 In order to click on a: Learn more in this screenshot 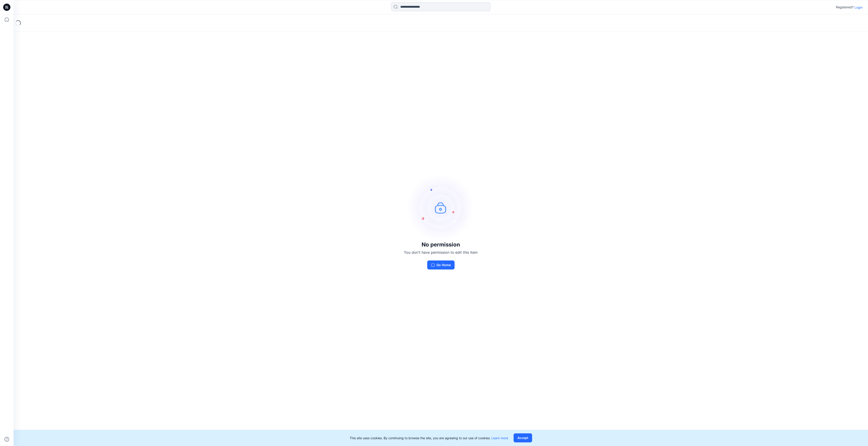, I will do `click(499, 438)`.